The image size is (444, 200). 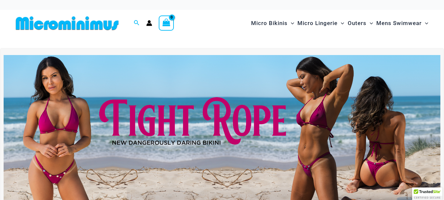 What do you see at coordinates (67, 23) in the screenshot?
I see `img: MM SHOP LOGO FLAT` at bounding box center [67, 23].